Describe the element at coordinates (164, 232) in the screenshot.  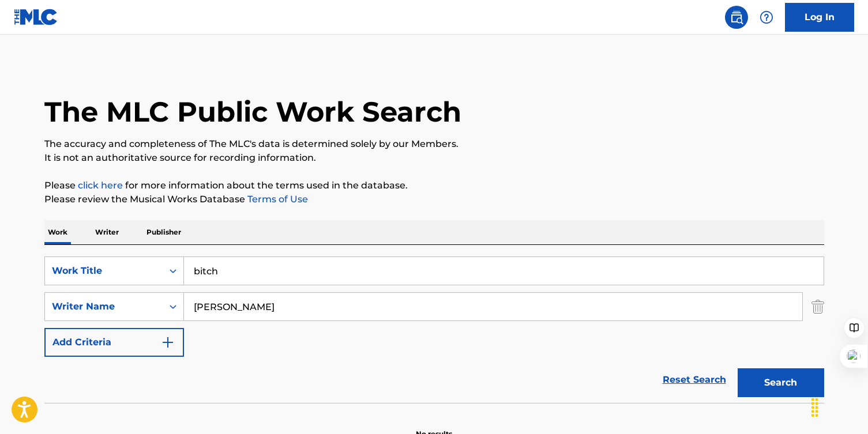
I see `p: Publisher` at that location.